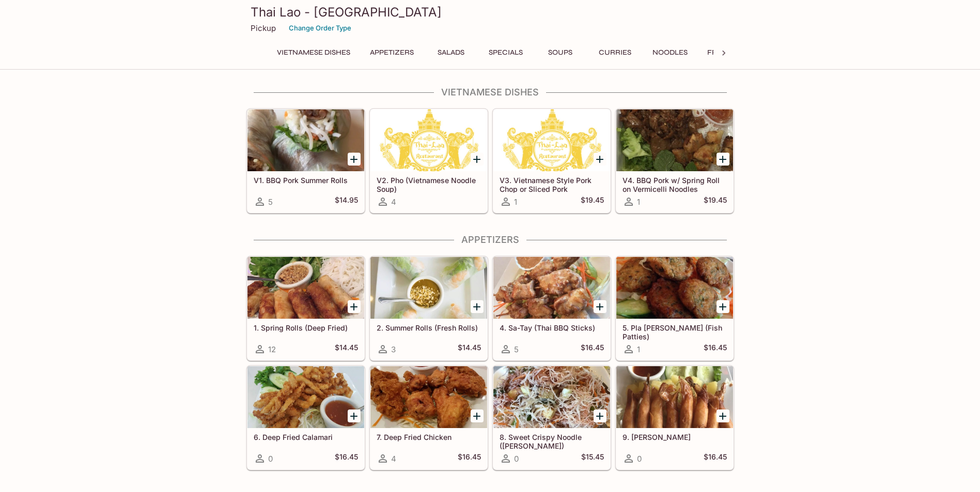 The width and height of the screenshot is (980, 492). What do you see at coordinates (600, 416) in the screenshot?
I see `button: Add 8. Sweet Crispy Noodle (Mee-Krob)` at bounding box center [600, 416].